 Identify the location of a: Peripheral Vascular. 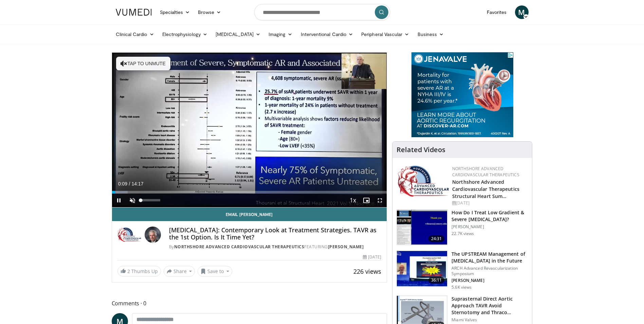
(385, 34).